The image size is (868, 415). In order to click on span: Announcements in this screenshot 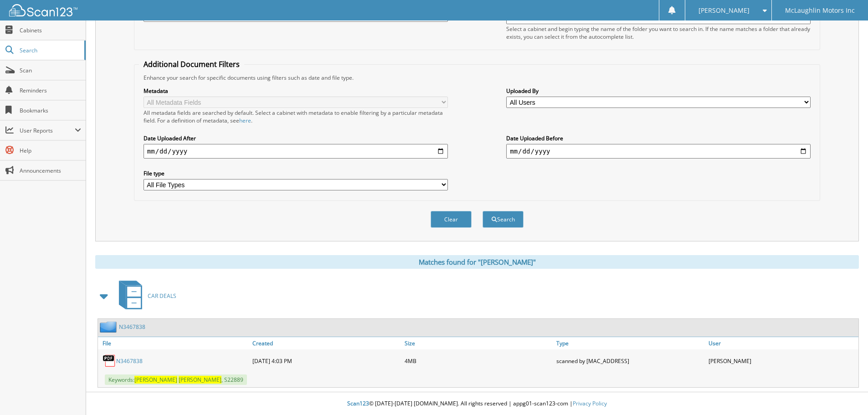, I will do `click(50, 170)`.